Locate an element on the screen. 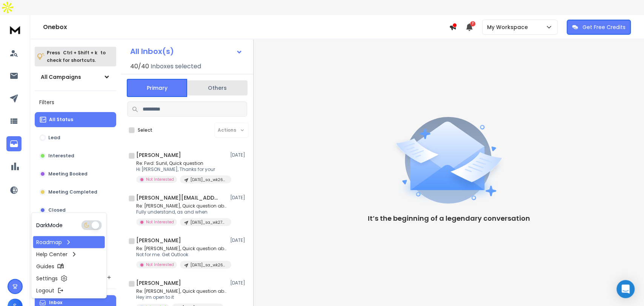  button: Meeting Completed is located at coordinates (75, 192).